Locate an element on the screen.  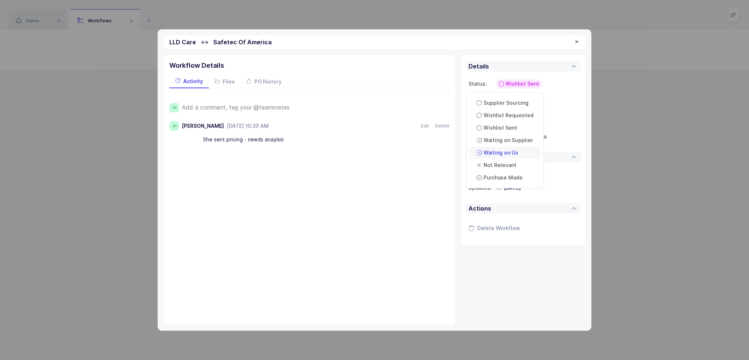
button: Delete is located at coordinates (442, 126).